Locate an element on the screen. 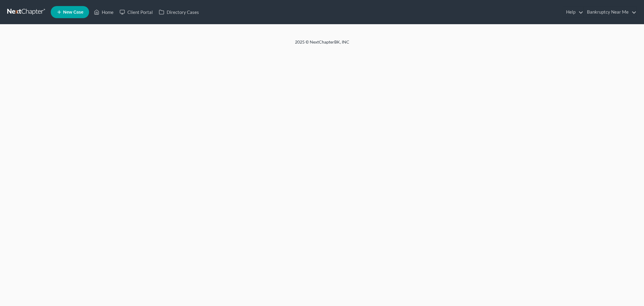 This screenshot has height=306, width=644. a: Help is located at coordinates (573, 12).